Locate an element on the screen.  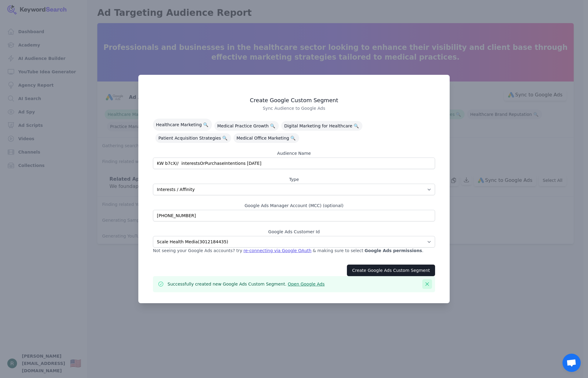
div: Not seeing your Google Ads accounts? try & making sure to select . is located at coordinates (294, 251).